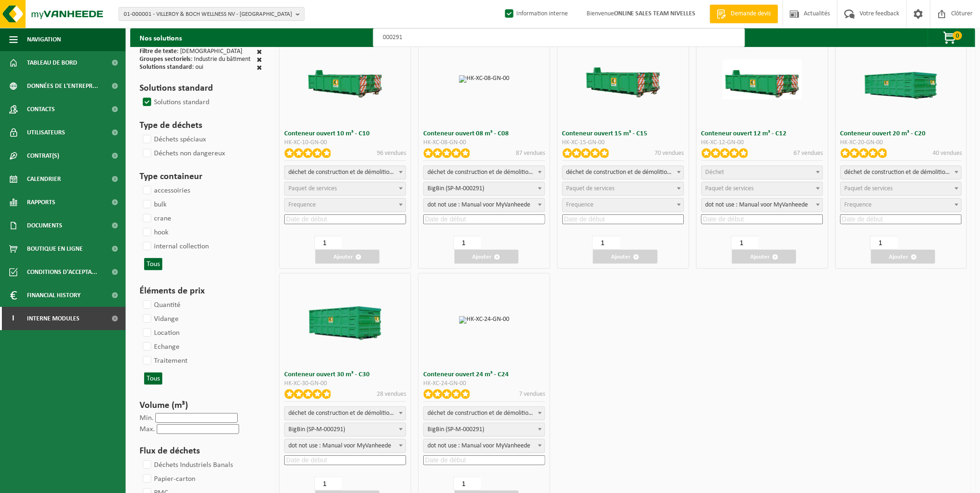 The width and height of the screenshot is (980, 493). Describe the element at coordinates (901, 79) in the screenshot. I see `img: HK-XC-20-GN-00` at that location.